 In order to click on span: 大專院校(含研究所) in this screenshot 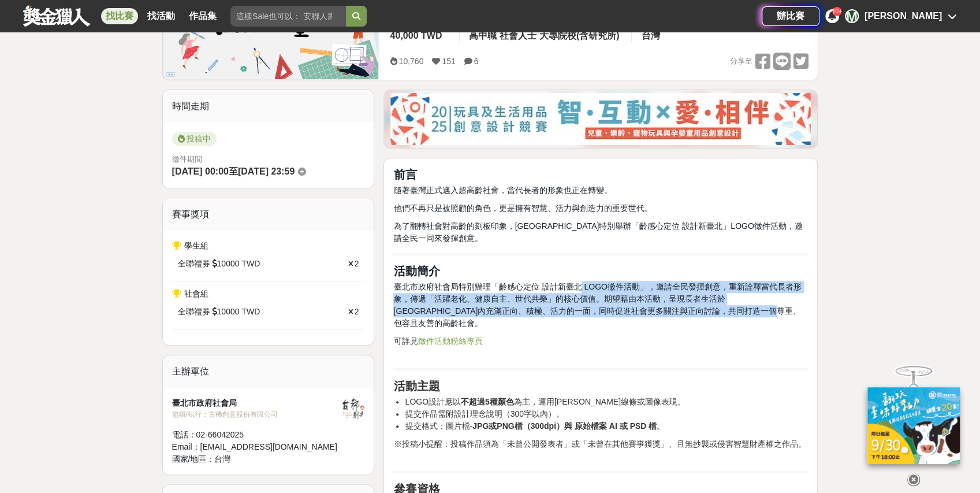, I will do `click(579, 35)`.